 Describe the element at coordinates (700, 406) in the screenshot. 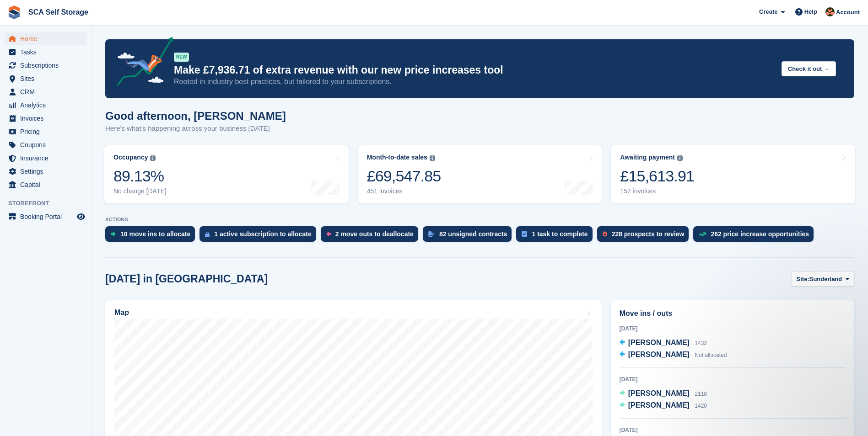

I see `span: 1420` at that location.